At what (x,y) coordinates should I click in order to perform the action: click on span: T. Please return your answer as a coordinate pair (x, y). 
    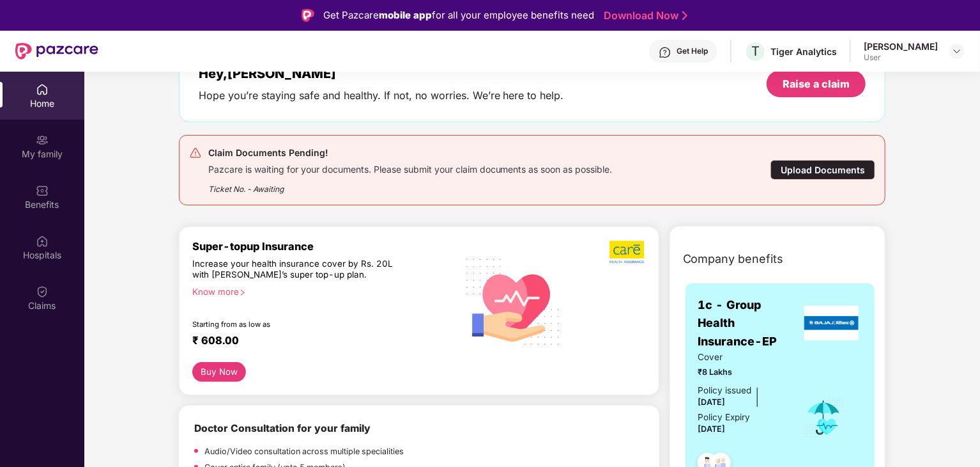
    Looking at the image, I should click on (755, 51).